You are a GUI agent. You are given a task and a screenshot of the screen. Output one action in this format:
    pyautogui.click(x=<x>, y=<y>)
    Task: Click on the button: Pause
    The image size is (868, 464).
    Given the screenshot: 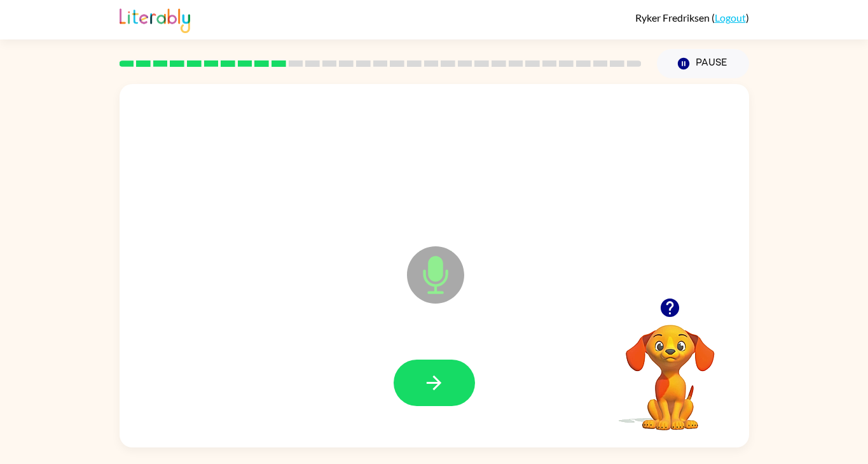 What is the action you would take?
    pyautogui.click(x=703, y=63)
    